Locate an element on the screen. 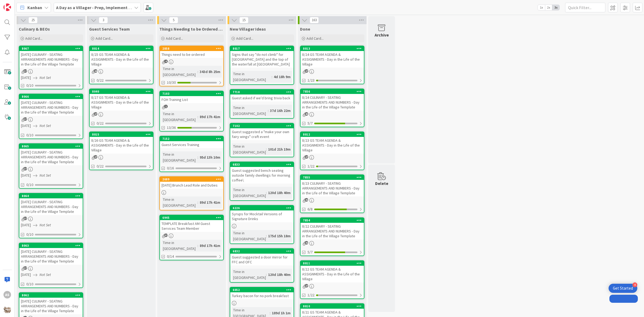 This screenshot has height=317, width=644. span: 43 is located at coordinates (306, 114).